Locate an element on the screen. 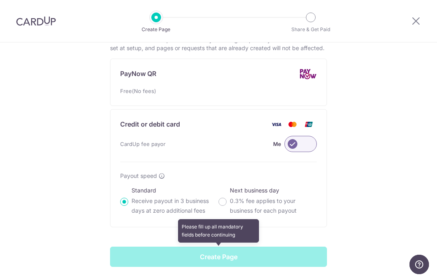 The width and height of the screenshot is (437, 279). img: Visa is located at coordinates (276, 124).